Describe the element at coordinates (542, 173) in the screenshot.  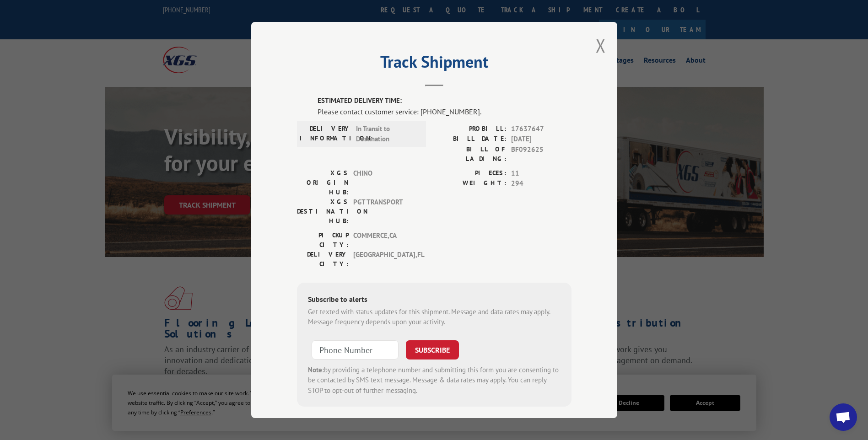
I see `span: 11` at that location.